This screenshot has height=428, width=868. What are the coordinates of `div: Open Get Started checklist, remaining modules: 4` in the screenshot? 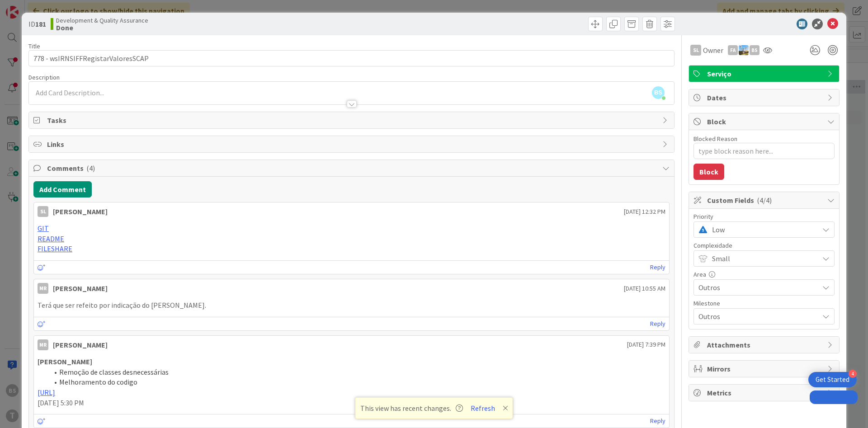 It's located at (833, 380).